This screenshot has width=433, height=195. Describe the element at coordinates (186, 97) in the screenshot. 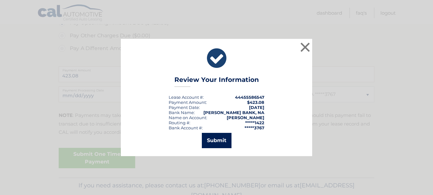

I see `div: Lease Account #:` at that location.